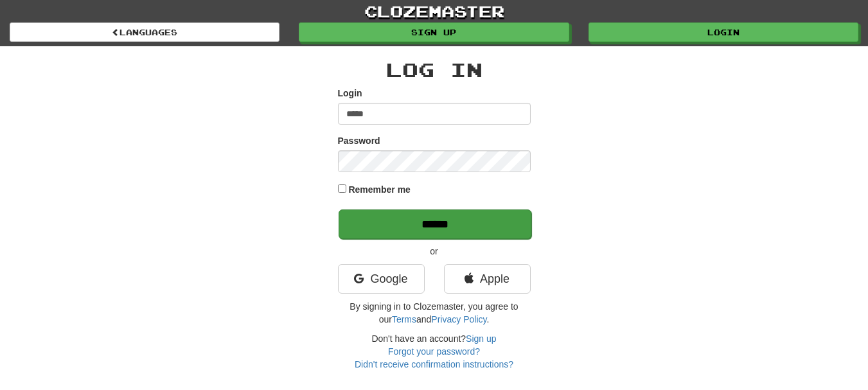 Image resolution: width=868 pixels, height=390 pixels. I want to click on label: Password, so click(359, 140).